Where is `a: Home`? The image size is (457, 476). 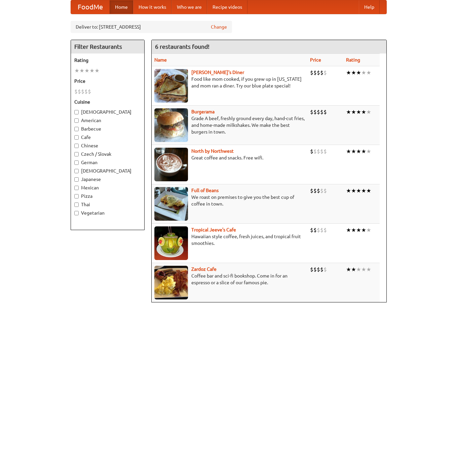
a: Home is located at coordinates (121, 7).